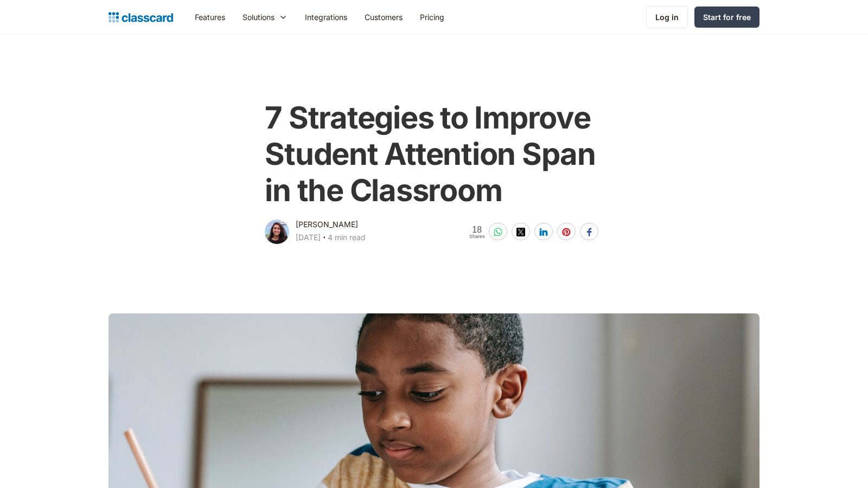 The image size is (868, 488). Describe the element at coordinates (589, 232) in the screenshot. I see `img: facebook-white sharing button` at that location.